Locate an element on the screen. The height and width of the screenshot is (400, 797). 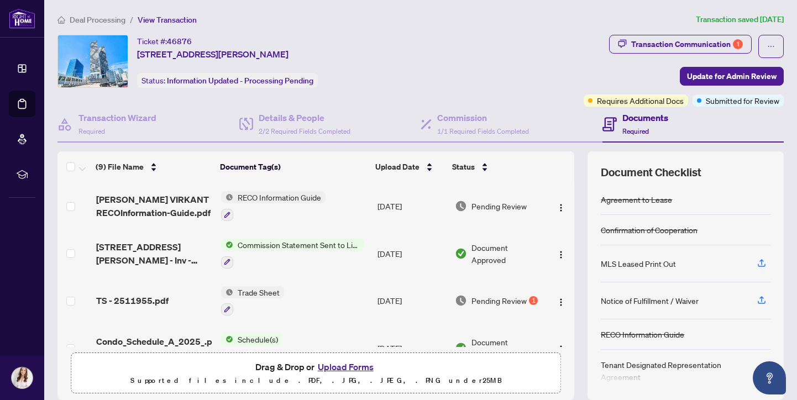
button: Update for Admin Review is located at coordinates (732, 76).